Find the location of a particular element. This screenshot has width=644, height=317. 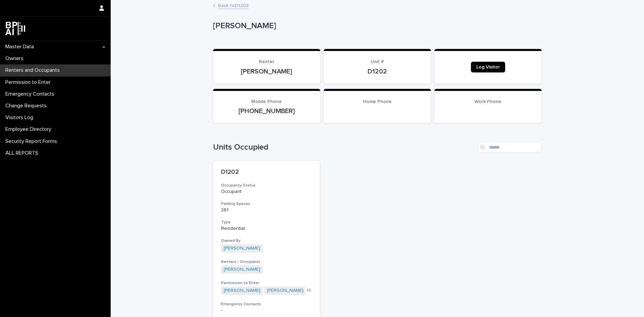

img: dwgmcNfxSF6WIOOXiGgu is located at coordinates (15, 28).